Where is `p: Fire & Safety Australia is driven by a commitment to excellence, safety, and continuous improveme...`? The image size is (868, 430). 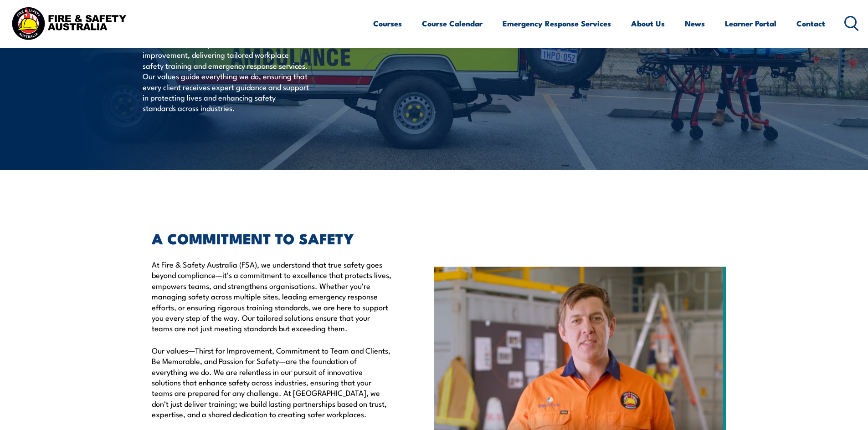
p: Fire & Safety Australia is driven by a commitment to excellence, safety, and continuous improveme... is located at coordinates (226, 71).